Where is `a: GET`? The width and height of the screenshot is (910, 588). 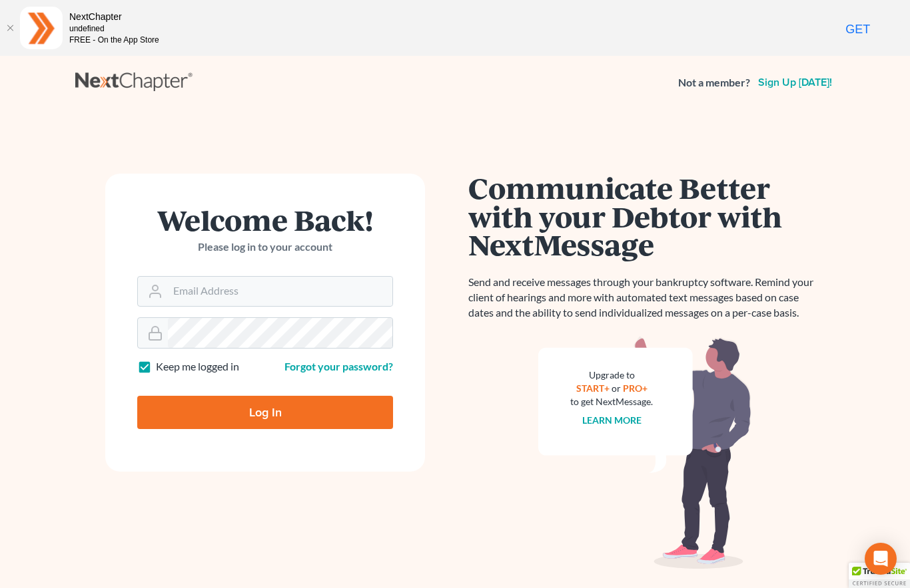
a: GET is located at coordinates (857, 30).